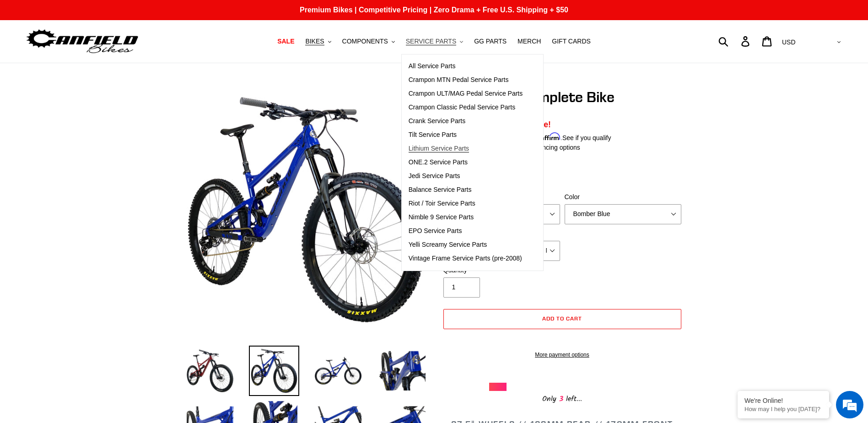 The width and height of the screenshot is (868, 423). What do you see at coordinates (368, 41) in the screenshot?
I see `button: COMPONENTS` at bounding box center [368, 41].